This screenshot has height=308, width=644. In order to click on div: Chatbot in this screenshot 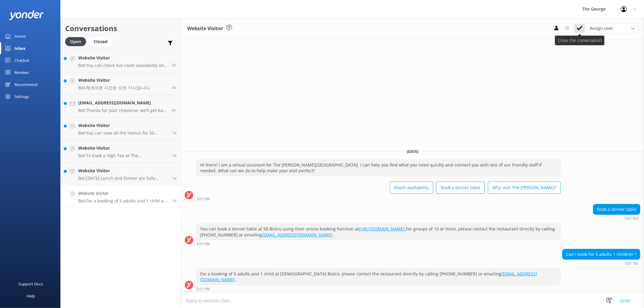, I will do `click(22, 60)`.